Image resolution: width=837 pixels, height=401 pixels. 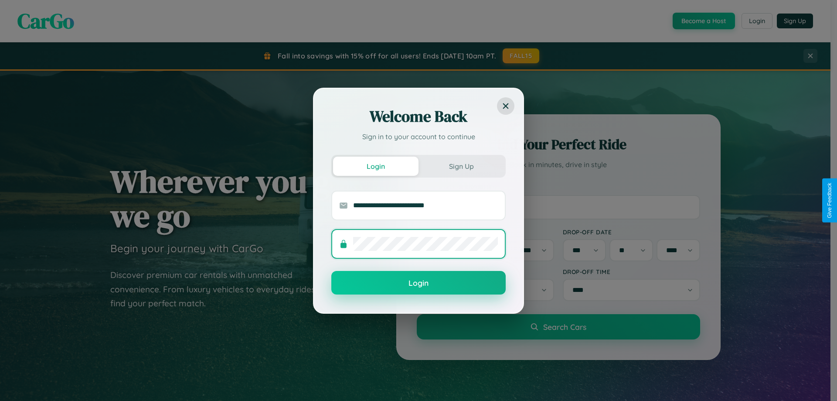 What do you see at coordinates (461, 166) in the screenshot?
I see `button: Sign Up` at bounding box center [461, 166].